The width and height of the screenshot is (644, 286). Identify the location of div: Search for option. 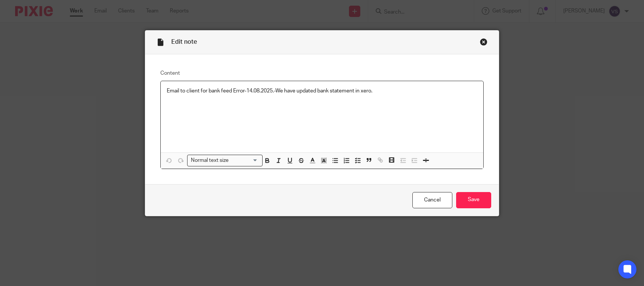
(225, 161).